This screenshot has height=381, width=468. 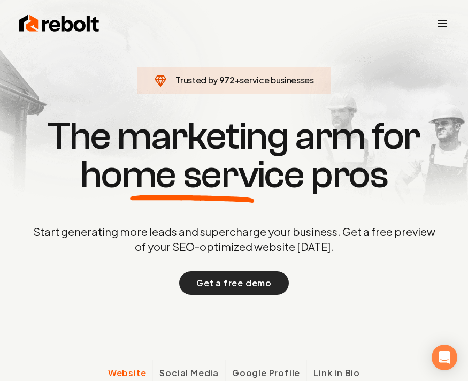 What do you see at coordinates (234, 283) in the screenshot?
I see `button: Get a free demo` at bounding box center [234, 283].